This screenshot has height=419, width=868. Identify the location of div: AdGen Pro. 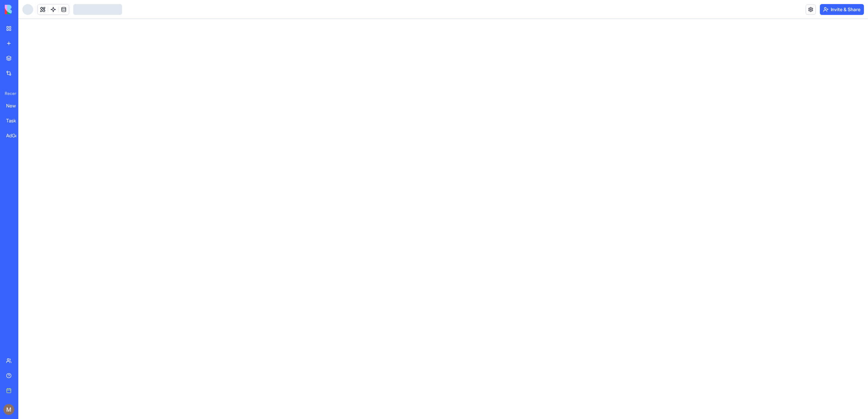
(15, 135).